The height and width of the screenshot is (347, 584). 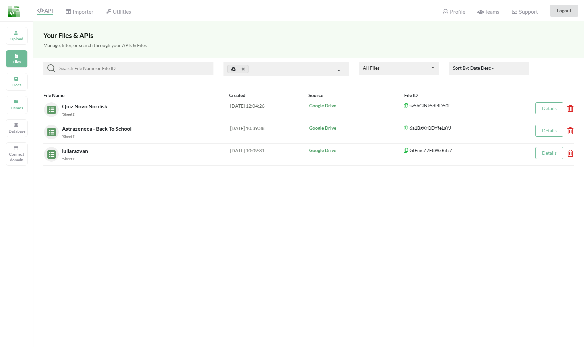 What do you see at coordinates (17, 131) in the screenshot?
I see `p: Database` at bounding box center [17, 131].